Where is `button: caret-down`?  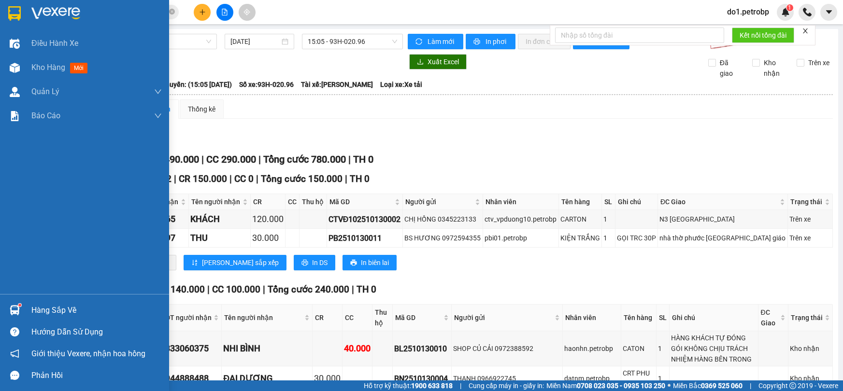 button: caret-down is located at coordinates (829, 12).